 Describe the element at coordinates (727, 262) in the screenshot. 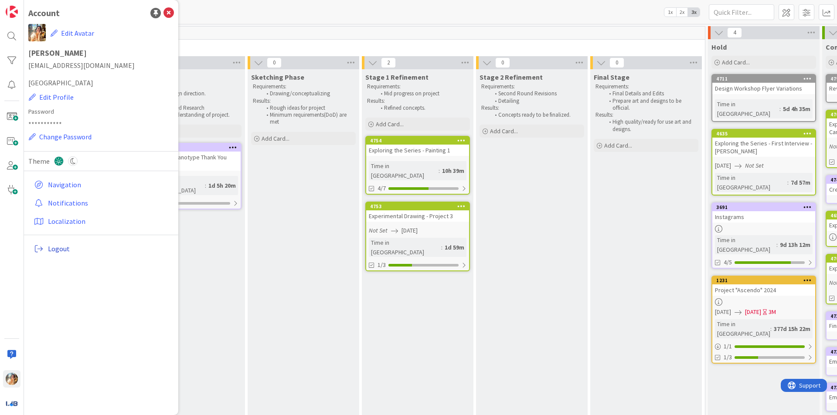

I see `span: 4/5` at that location.